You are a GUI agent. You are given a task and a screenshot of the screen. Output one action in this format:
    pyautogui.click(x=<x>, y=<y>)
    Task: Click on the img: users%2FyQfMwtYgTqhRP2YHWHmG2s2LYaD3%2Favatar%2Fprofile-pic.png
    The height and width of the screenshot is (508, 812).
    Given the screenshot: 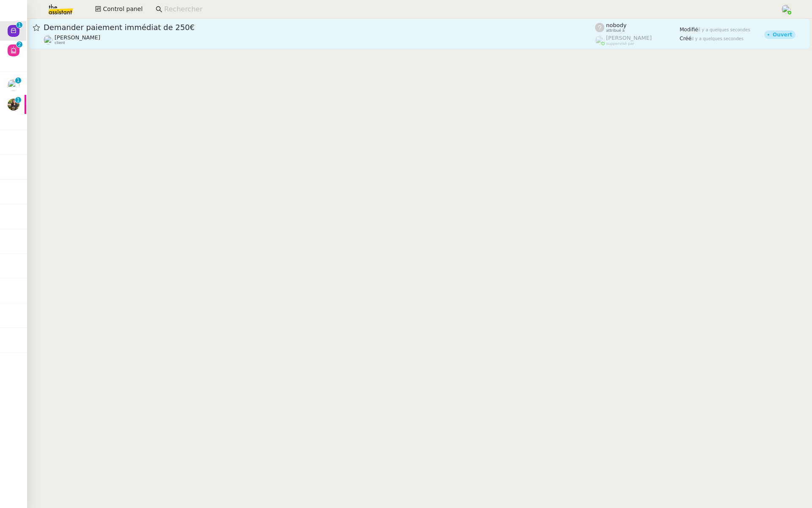 What is the action you would take?
    pyautogui.click(x=599, y=40)
    